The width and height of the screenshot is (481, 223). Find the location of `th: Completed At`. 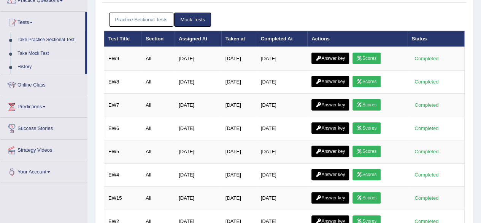

th: Completed At is located at coordinates (282, 39).